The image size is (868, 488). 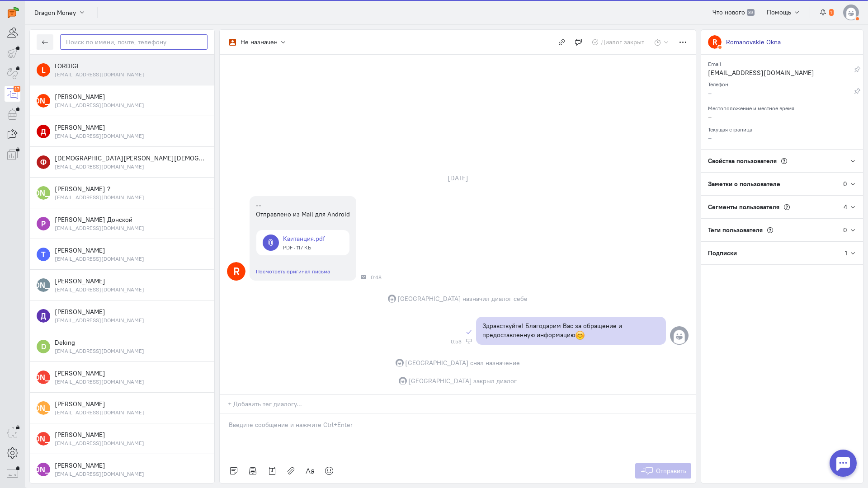 What do you see at coordinates (17, 89) in the screenshot?
I see `div: 17` at bounding box center [17, 89].